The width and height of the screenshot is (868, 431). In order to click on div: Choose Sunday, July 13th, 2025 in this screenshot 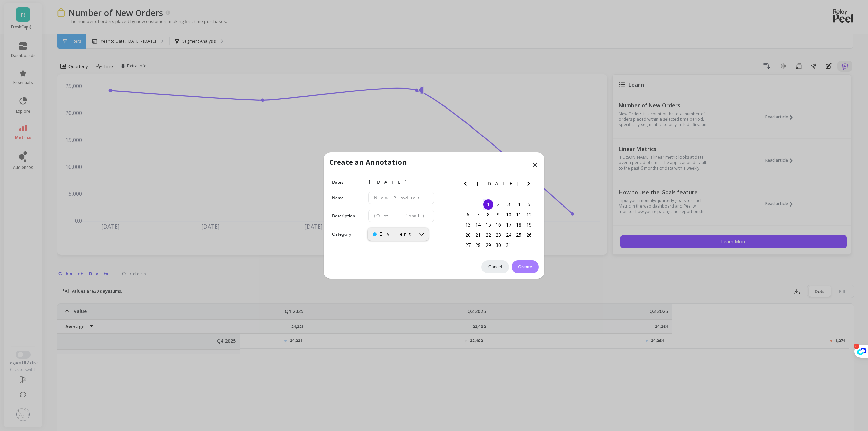, I will do `click(468, 225)`.